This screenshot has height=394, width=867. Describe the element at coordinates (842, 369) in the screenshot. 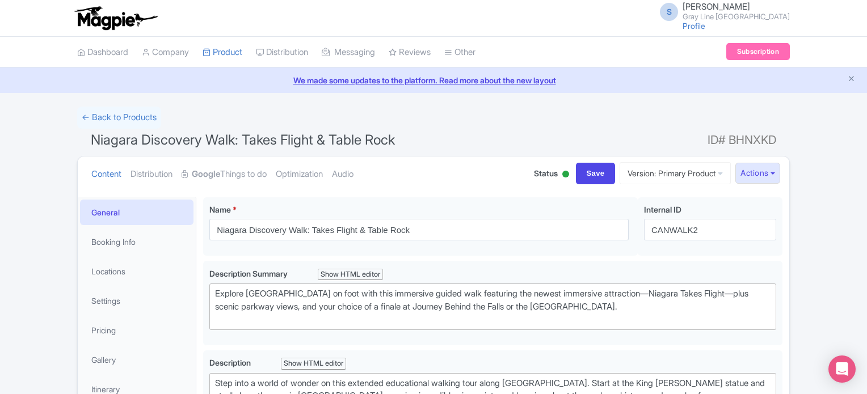

I see `div: Open Intercom Messenger` at that location.